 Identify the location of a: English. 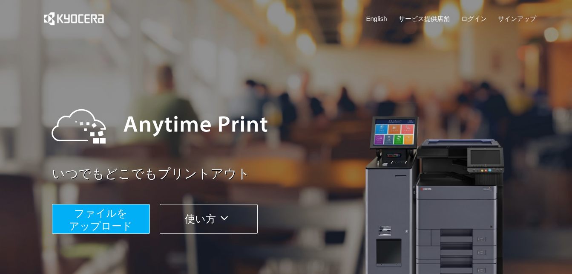
(377, 18).